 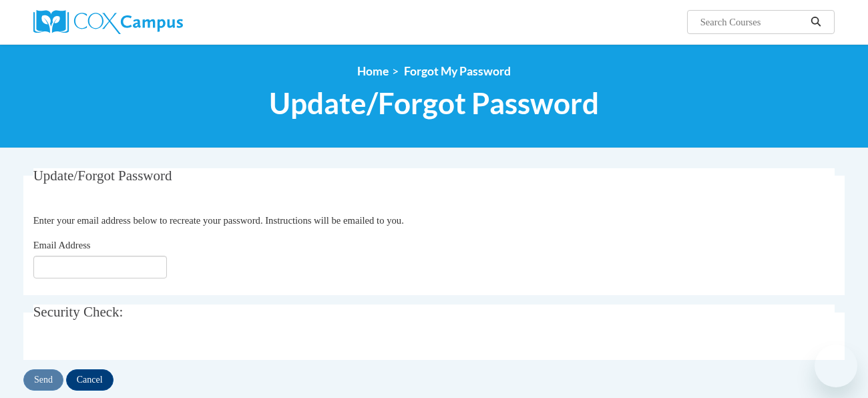 What do you see at coordinates (373, 71) in the screenshot?
I see `a: Home` at bounding box center [373, 71].